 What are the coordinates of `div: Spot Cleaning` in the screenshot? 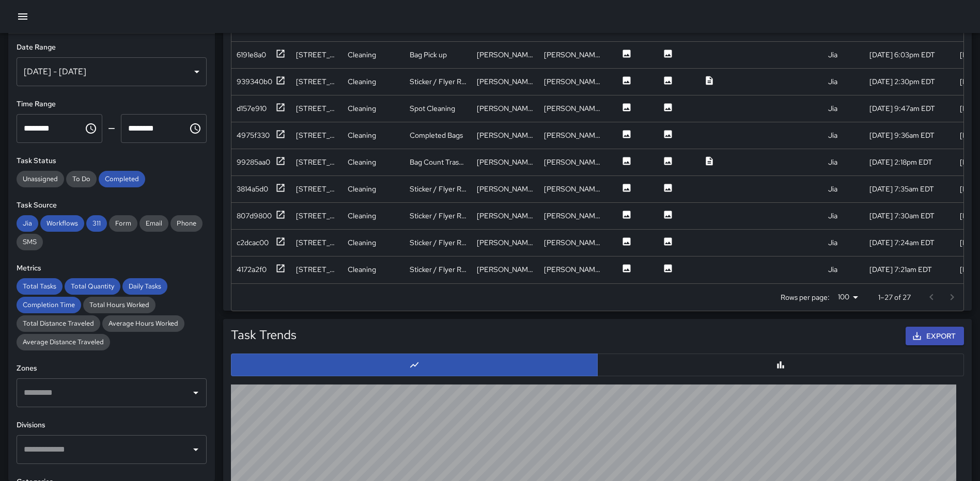 It's located at (432, 109).